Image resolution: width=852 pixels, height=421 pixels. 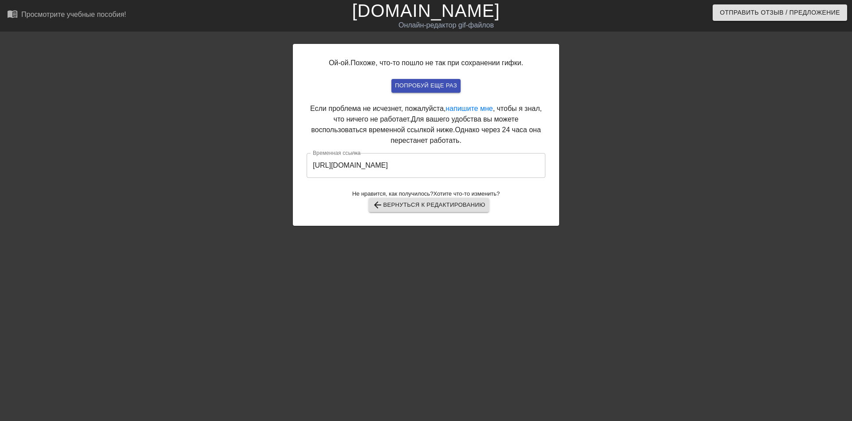 What do you see at coordinates (40, 14) in the screenshot?
I see `ya-tr-span: menu_book_бук меню` at bounding box center [40, 14].